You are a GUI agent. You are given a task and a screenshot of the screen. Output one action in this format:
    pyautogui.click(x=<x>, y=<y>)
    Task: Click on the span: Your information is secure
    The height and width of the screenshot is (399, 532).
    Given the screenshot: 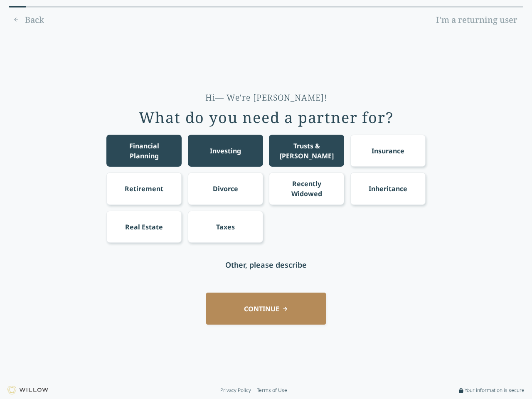 What is the action you would take?
    pyautogui.click(x=495, y=390)
    